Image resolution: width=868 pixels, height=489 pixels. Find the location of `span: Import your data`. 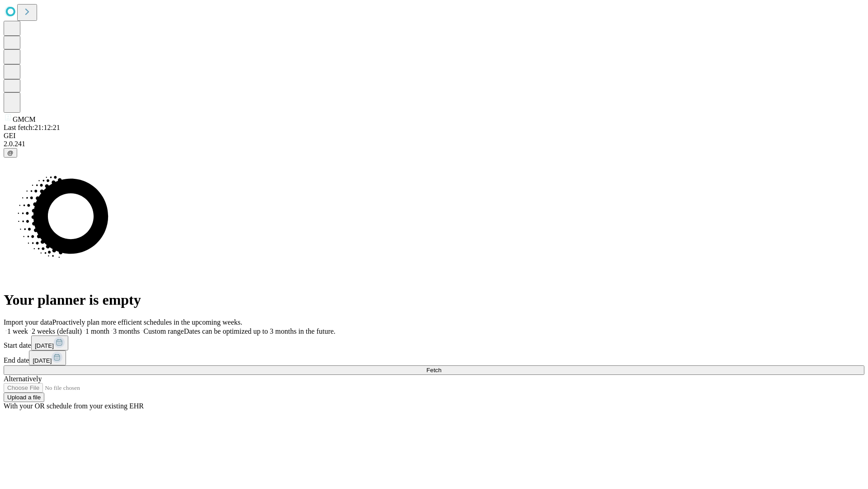

span: Import your data is located at coordinates (28, 322).